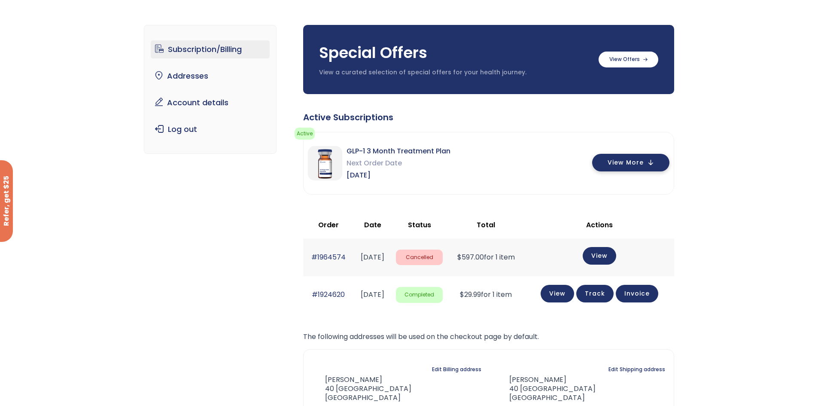  What do you see at coordinates (626, 162) in the screenshot?
I see `span: View More` at bounding box center [626, 162].